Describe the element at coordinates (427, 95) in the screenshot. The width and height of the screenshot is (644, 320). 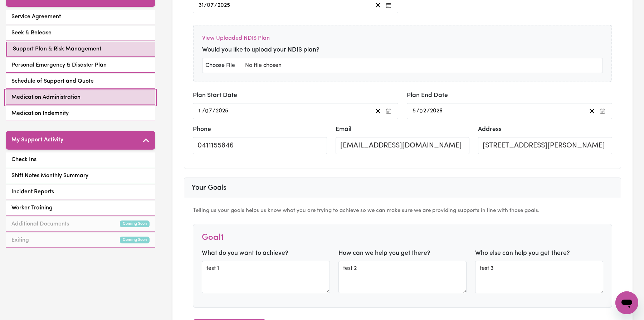
I see `label: Plan End Date` at that location.